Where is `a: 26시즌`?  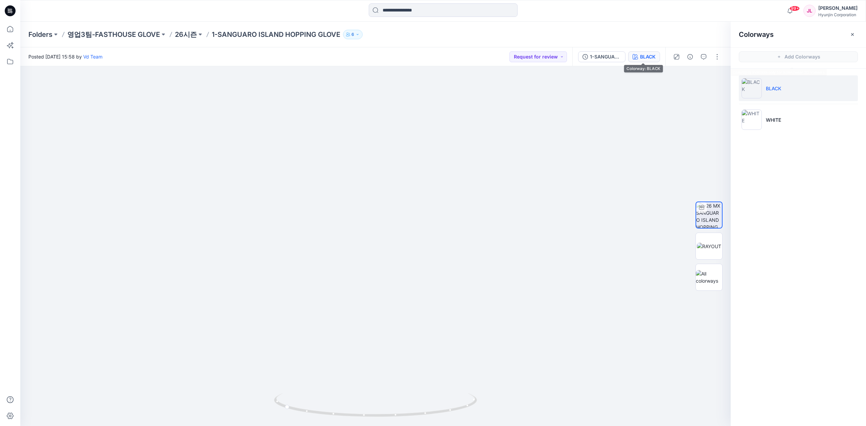
a: 26시즌 is located at coordinates (186, 34).